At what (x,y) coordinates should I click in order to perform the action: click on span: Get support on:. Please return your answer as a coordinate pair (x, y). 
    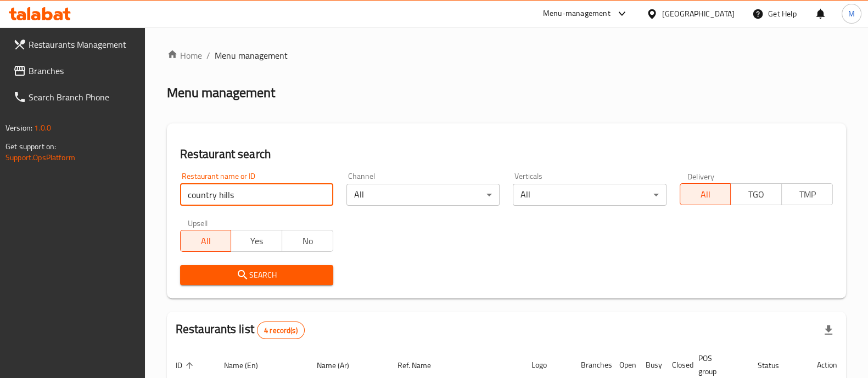
    Looking at the image, I should click on (31, 146).